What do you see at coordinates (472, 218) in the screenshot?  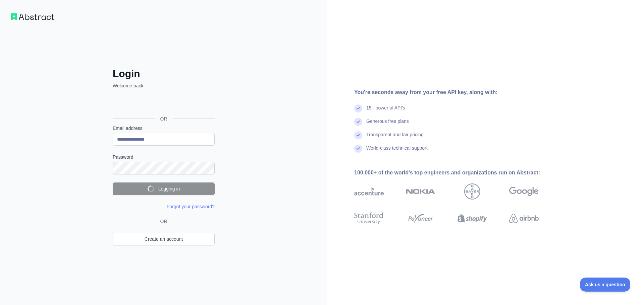 I see `img: shopify` at bounding box center [472, 218].